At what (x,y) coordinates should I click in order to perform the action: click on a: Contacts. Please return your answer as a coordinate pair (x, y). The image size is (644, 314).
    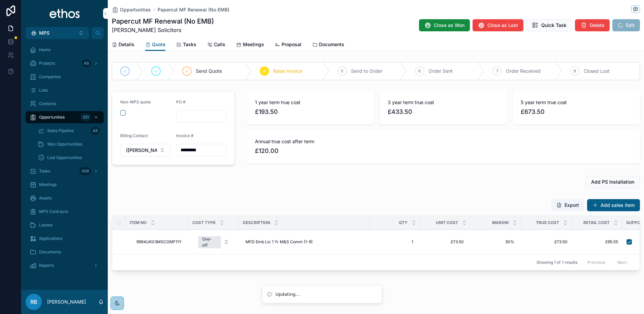
    Looking at the image, I should click on (65, 104).